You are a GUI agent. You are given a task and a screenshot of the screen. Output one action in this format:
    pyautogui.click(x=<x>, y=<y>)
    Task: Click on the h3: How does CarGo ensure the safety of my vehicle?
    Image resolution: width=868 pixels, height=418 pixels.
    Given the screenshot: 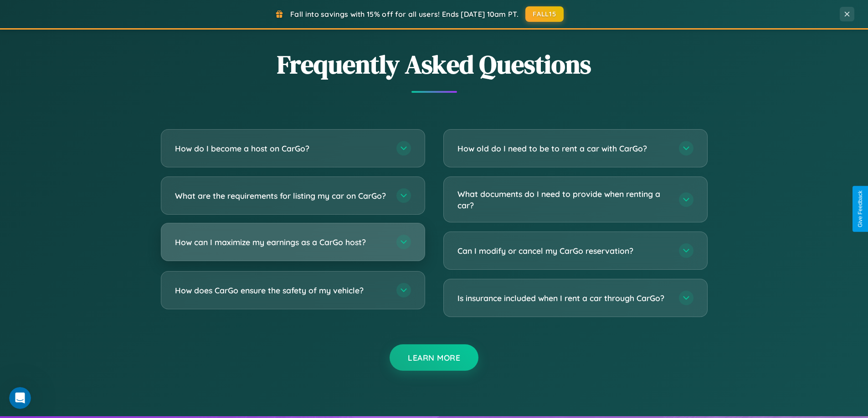 What is the action you would take?
    pyautogui.click(x=281, y=290)
    